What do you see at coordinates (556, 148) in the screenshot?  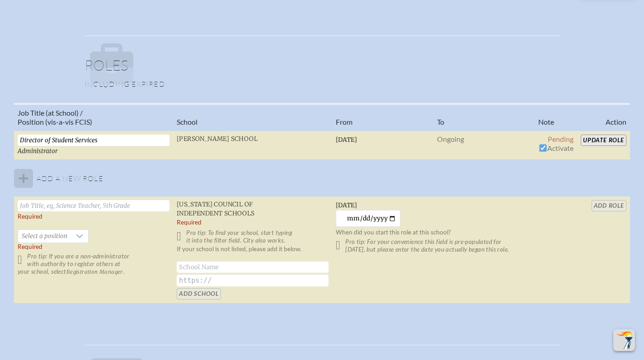 I see `span: Activate` at bounding box center [556, 148].